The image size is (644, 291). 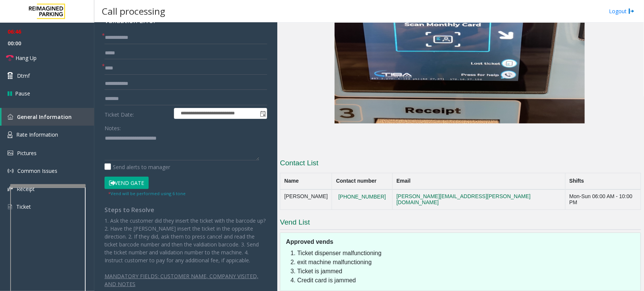 What do you see at coordinates (137, 167) in the screenshot?
I see `label: Send alerts to manager` at bounding box center [137, 167].